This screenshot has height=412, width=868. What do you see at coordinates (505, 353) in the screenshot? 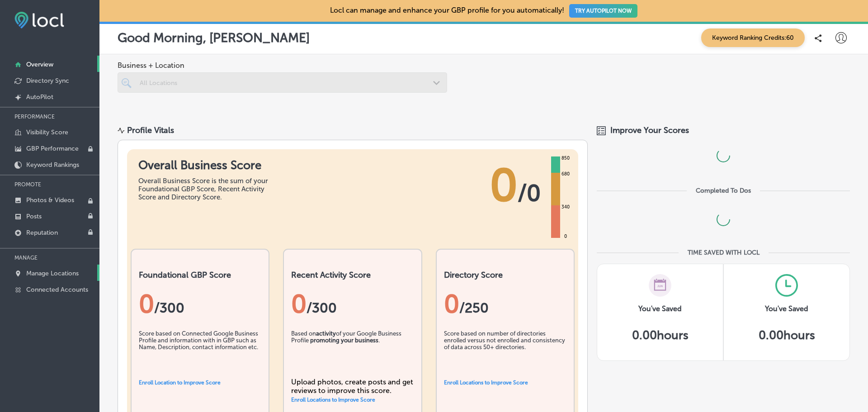
I see `div: Score based on number of directories enrolled versus not enrolled and consistency of data across ...` at bounding box center [505, 353].